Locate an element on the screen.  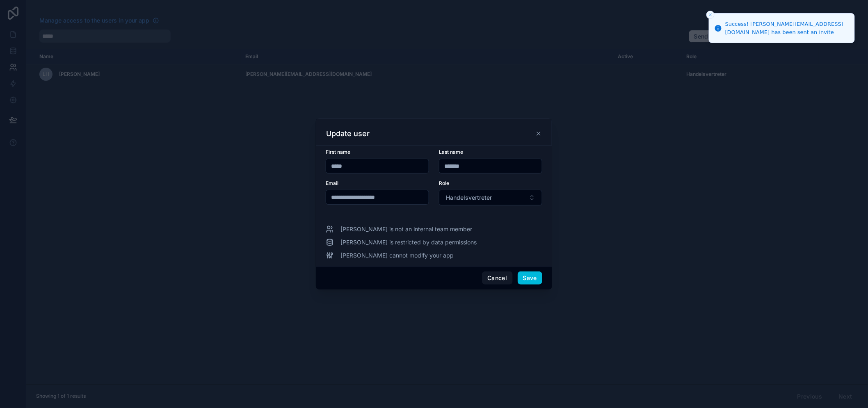
button: Save is located at coordinates (531, 278).